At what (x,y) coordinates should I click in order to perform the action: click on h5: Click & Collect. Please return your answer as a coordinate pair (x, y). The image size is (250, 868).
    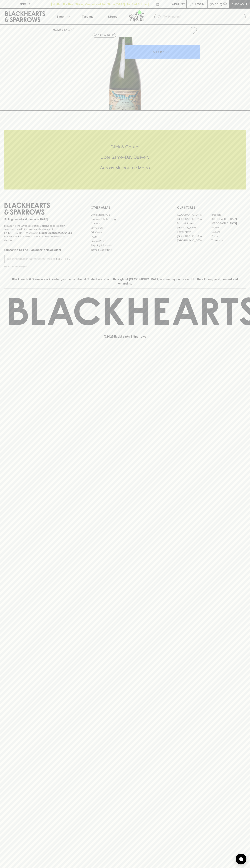
    Looking at the image, I should click on (125, 147).